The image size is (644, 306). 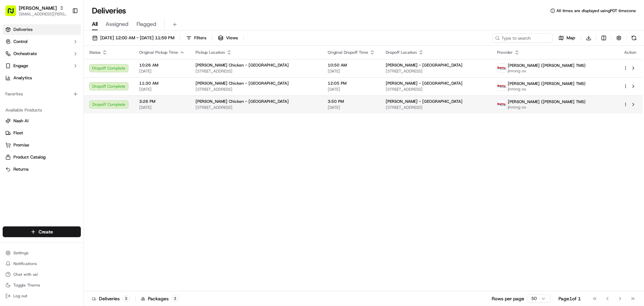 What do you see at coordinates (200, 38) in the screenshot?
I see `span: Filters` at bounding box center [200, 38].